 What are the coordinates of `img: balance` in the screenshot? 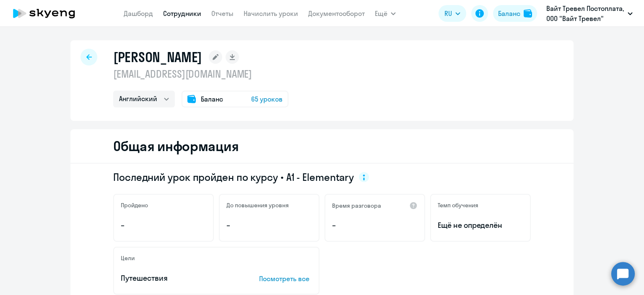 It's located at (528, 13).